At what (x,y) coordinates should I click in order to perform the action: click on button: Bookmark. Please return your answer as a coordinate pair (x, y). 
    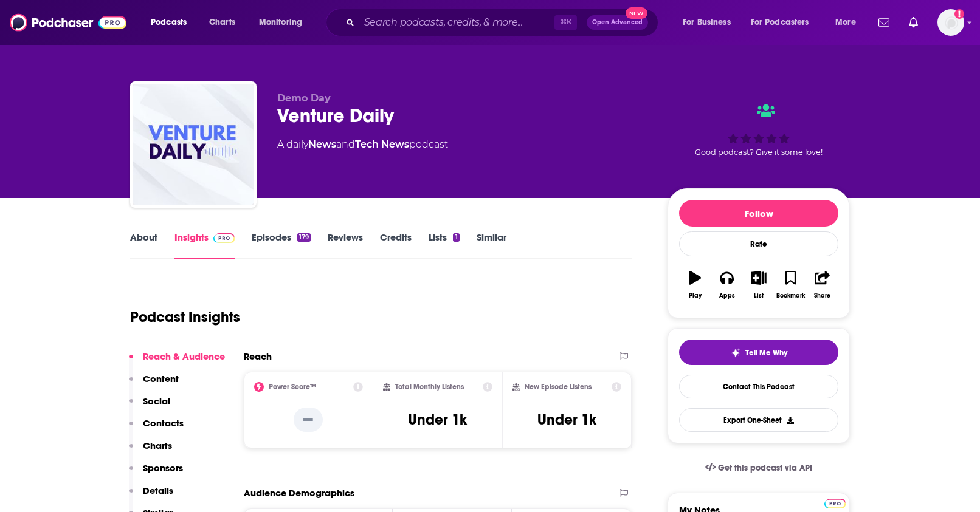
    Looking at the image, I should click on (790, 285).